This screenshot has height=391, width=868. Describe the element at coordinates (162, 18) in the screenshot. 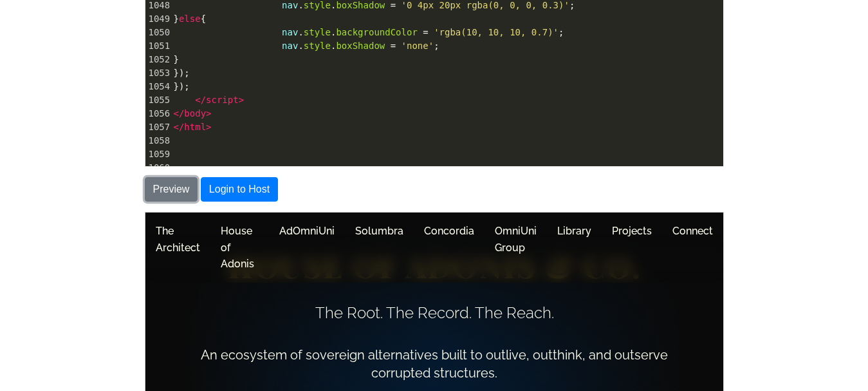

I see `a: AdOmniUni` at that location.